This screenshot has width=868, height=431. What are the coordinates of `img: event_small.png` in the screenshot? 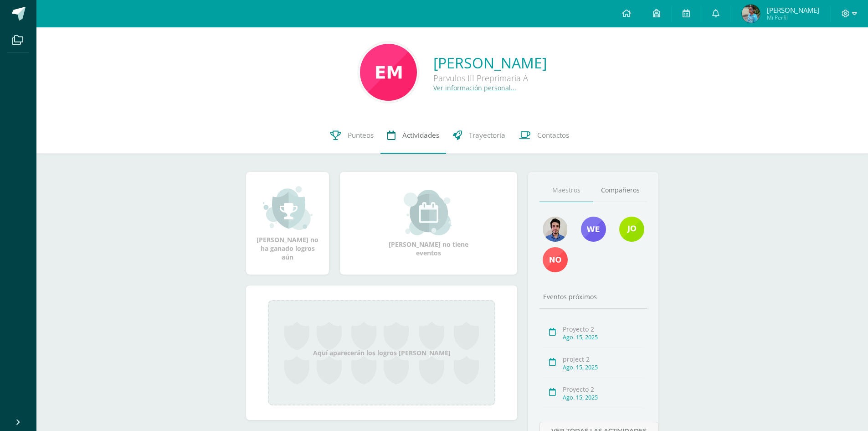 It's located at (429, 213).